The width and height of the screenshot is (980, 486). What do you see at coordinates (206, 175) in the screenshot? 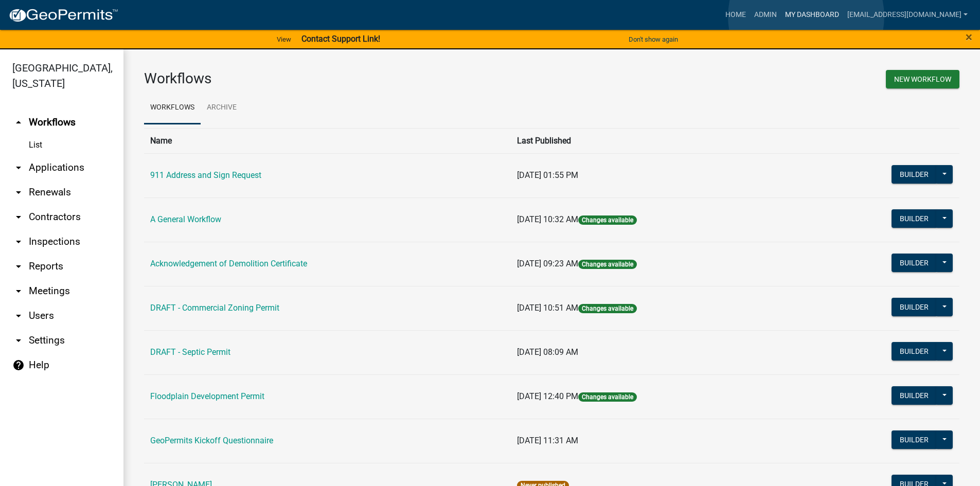
I see `a: 911 Address and Sign Request` at bounding box center [206, 175].